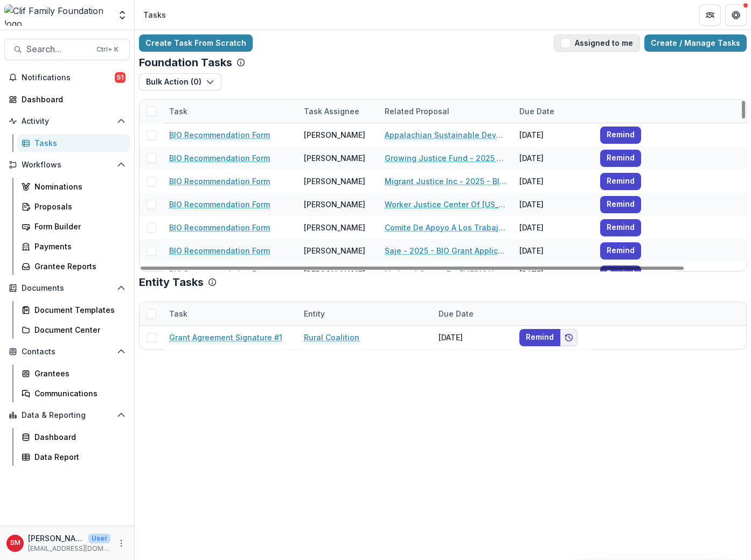 The height and width of the screenshot is (560, 751). I want to click on img: Clif Family Foundation logo, so click(57, 15).